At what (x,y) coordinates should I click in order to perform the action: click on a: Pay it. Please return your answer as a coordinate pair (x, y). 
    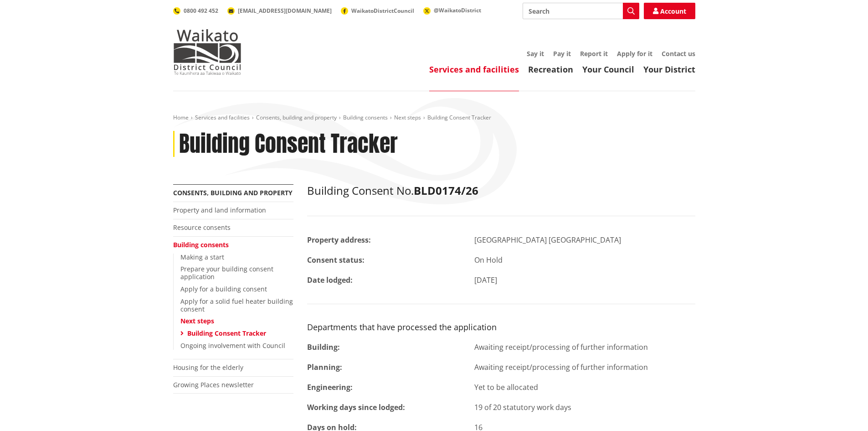
    Looking at the image, I should click on (561, 53).